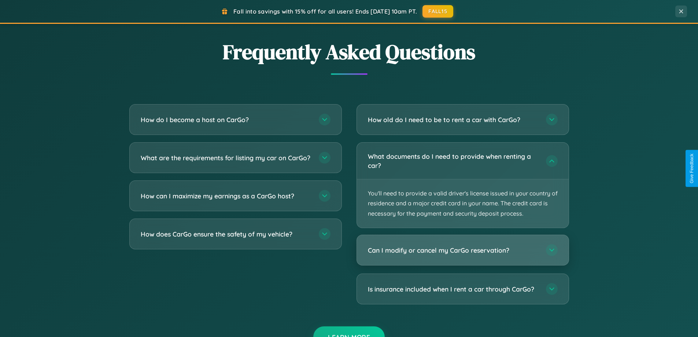 The height and width of the screenshot is (337, 698). Describe the element at coordinates (454, 289) in the screenshot. I see `h3: Is insurance included when I rent a car through CarGo?` at that location.